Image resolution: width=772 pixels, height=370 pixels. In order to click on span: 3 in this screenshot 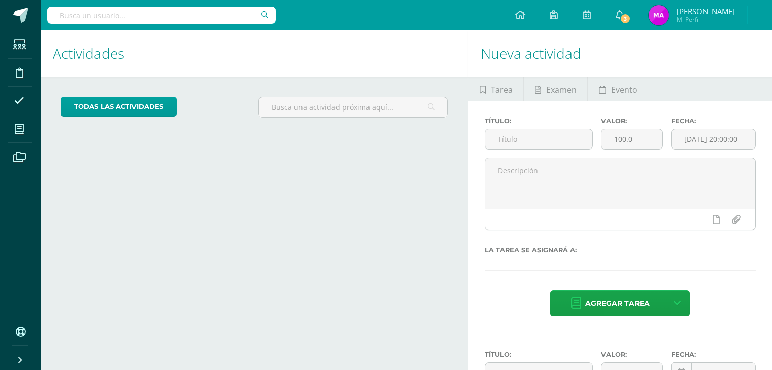, I will do `click(625, 19)`.